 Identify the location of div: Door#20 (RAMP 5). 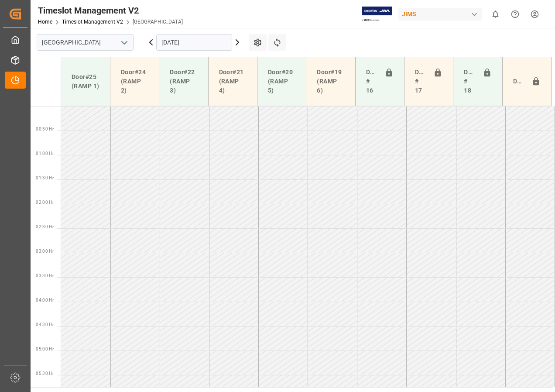
(281, 81).